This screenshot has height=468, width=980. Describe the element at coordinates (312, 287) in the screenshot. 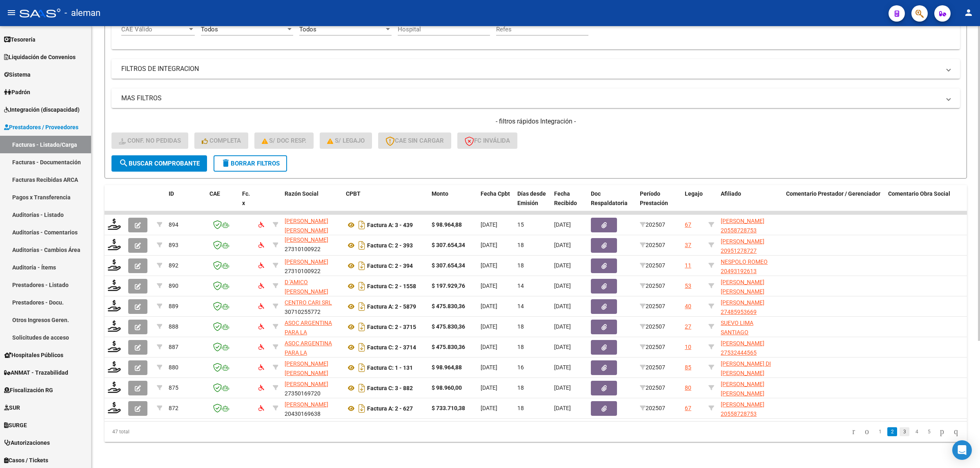

I see `div: 27269274323` at that location.